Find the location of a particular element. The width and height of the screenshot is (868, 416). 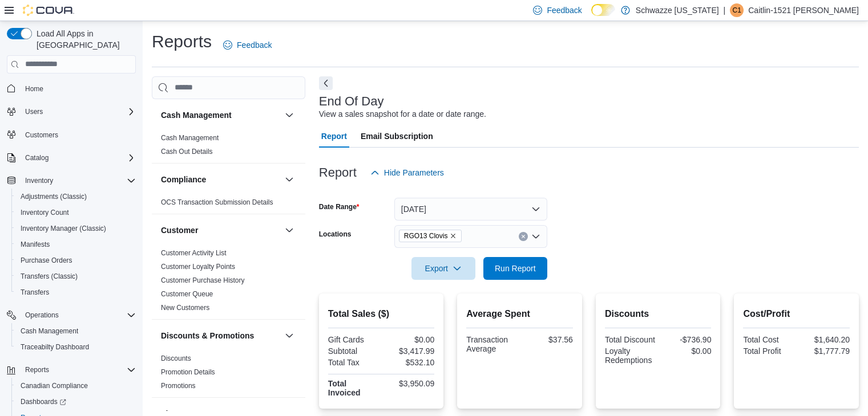

div: Total Tax is located at coordinates (353, 363).